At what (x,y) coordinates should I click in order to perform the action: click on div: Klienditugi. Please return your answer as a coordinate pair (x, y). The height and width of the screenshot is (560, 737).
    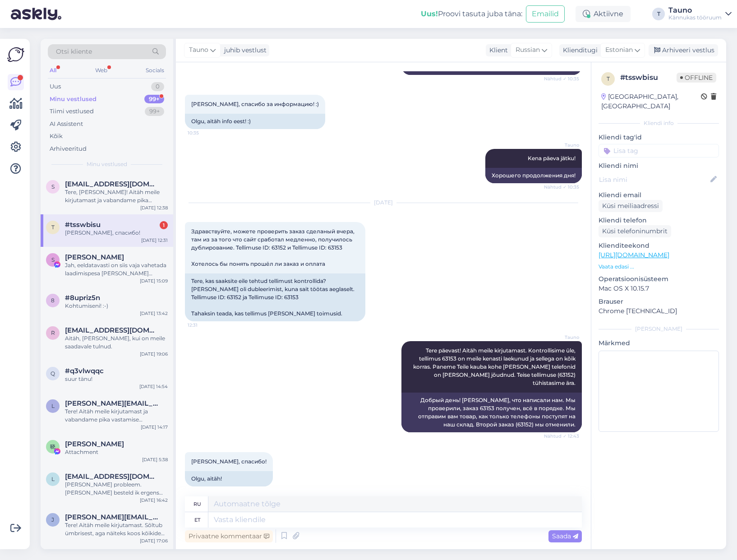
    Looking at the image, I should click on (579, 50).